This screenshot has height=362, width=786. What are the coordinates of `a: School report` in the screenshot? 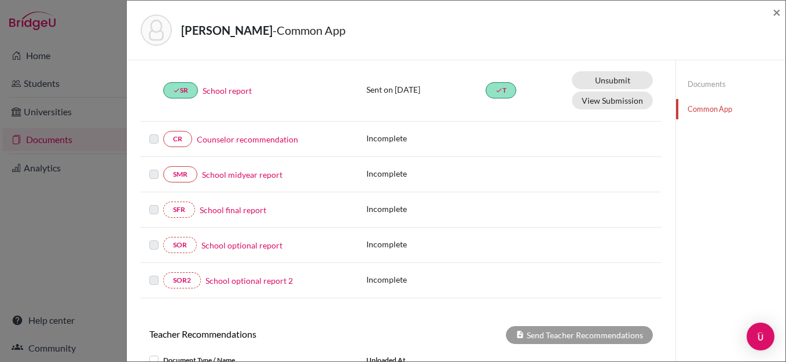 It's located at (227, 90).